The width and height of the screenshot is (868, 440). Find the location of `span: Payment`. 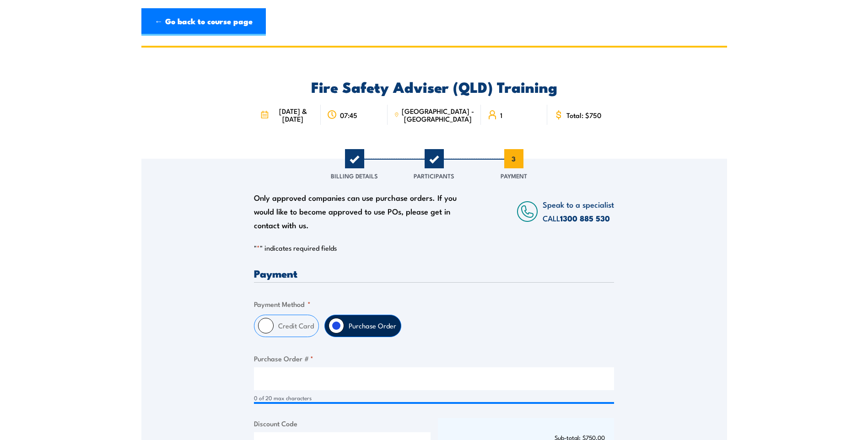

span: Payment is located at coordinates (514, 176).